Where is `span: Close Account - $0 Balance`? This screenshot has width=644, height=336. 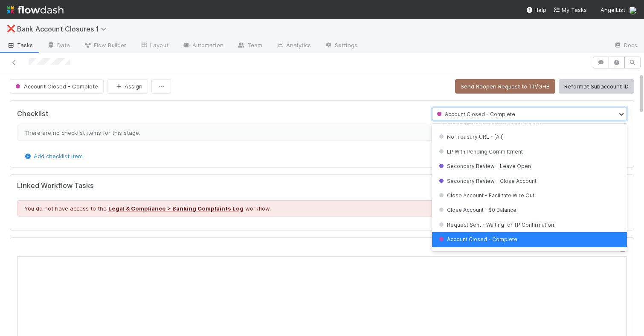 span: Close Account - $0 Balance is located at coordinates (477, 210).